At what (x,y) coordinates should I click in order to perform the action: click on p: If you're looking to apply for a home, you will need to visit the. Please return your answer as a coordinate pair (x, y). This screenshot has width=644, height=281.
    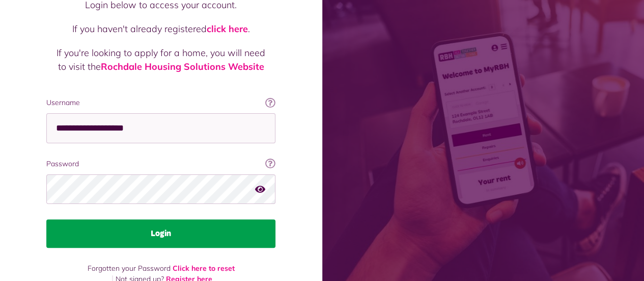
    Looking at the image, I should click on (161, 60).